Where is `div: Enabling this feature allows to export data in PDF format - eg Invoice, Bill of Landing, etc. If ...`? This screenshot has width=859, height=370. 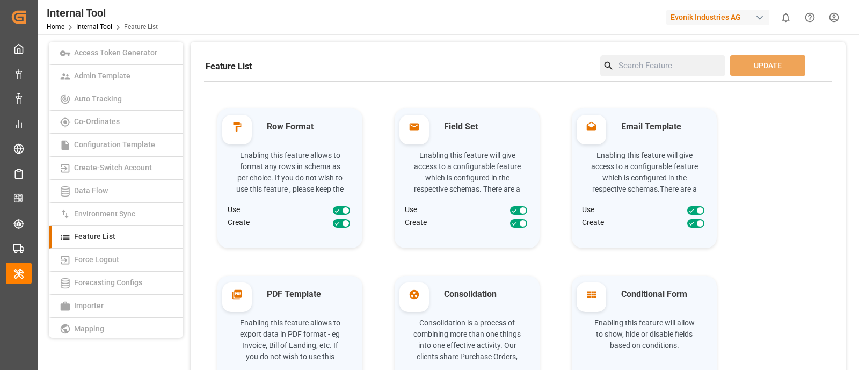
div: Enabling this feature allows to export data in PDF format - eg Invoice, Bill of Landing, etc. If ... is located at coordinates (290, 338).